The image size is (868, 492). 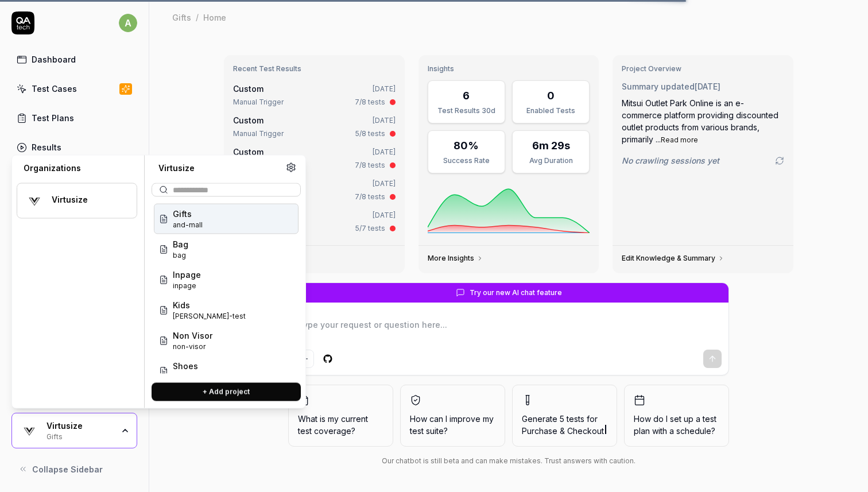 What do you see at coordinates (180, 244) in the screenshot?
I see `span: Bag` at bounding box center [180, 244].